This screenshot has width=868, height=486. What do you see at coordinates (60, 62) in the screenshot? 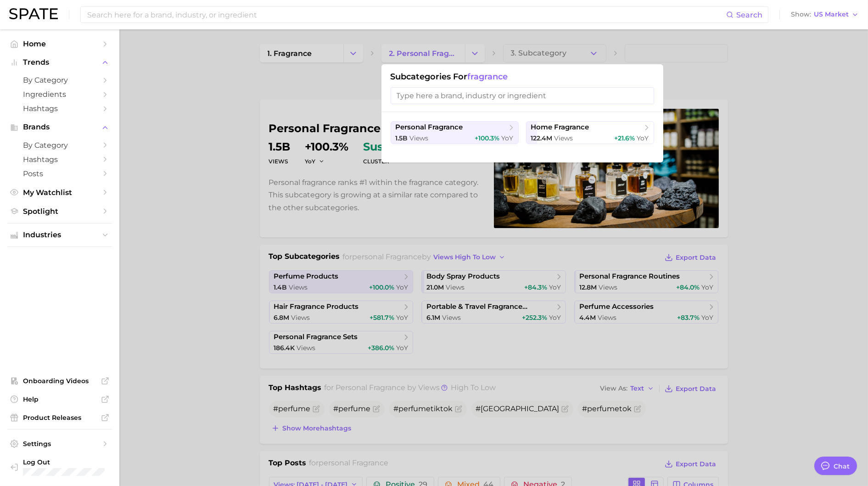
I see `span: Trends` at bounding box center [60, 62].